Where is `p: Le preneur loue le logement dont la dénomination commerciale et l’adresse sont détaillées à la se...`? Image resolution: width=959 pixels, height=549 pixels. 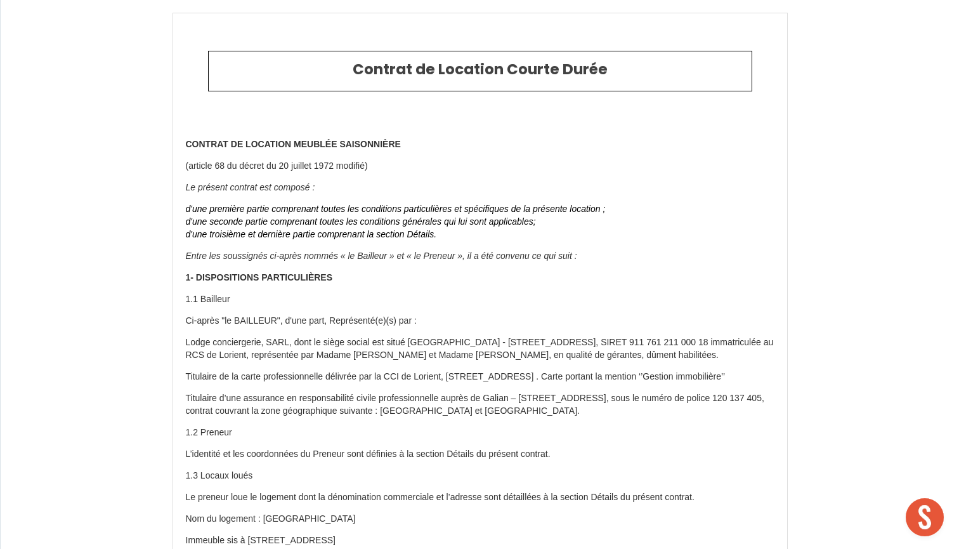 p: Le preneur loue le logement dont la dénomination commerciale et l’adresse sont détaillées à la se... is located at coordinates (480, 497).